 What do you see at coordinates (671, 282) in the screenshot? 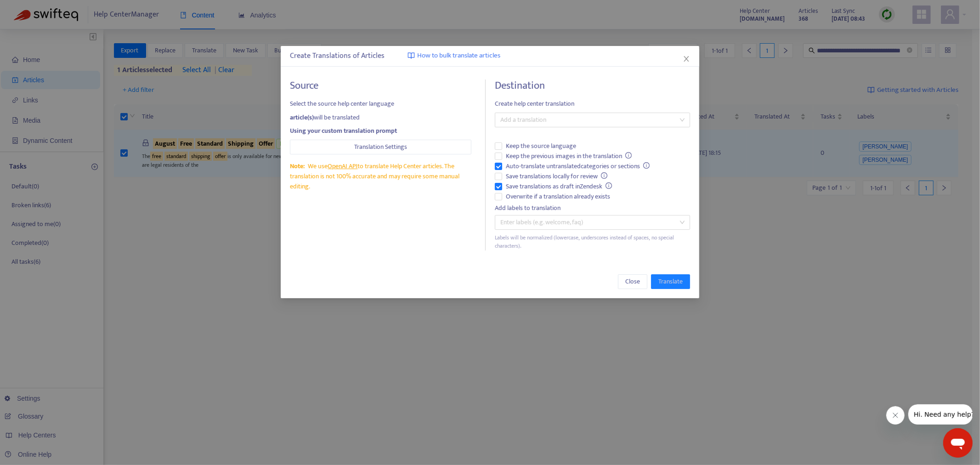
I see `button: Translate` at bounding box center [671, 282].